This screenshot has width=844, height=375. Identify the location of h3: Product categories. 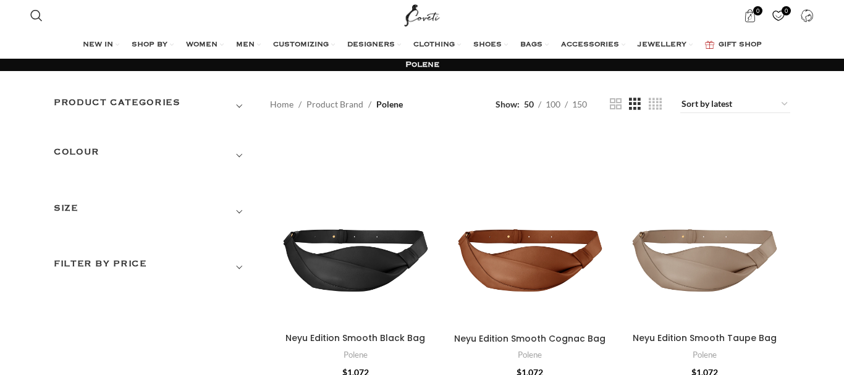
(153, 106).